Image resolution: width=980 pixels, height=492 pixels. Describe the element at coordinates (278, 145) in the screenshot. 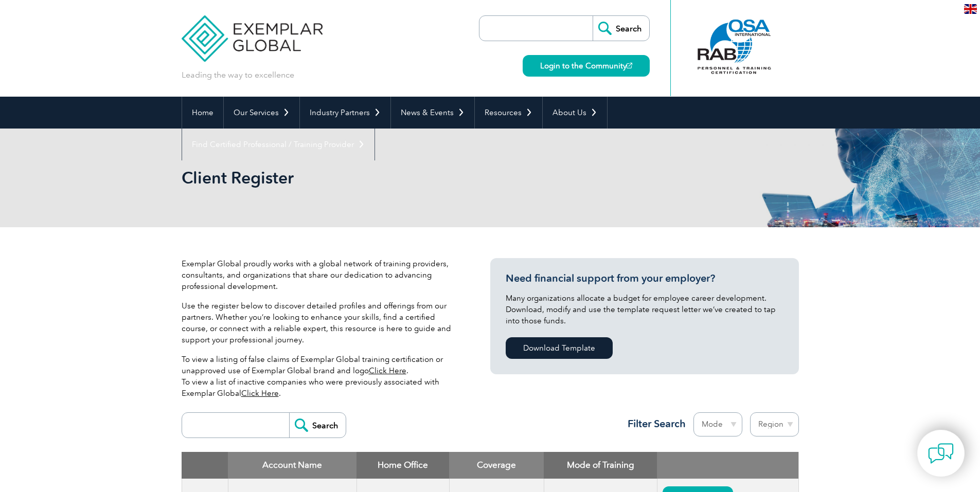

I see `a: Find Certified Professional / Training Provider` at that location.